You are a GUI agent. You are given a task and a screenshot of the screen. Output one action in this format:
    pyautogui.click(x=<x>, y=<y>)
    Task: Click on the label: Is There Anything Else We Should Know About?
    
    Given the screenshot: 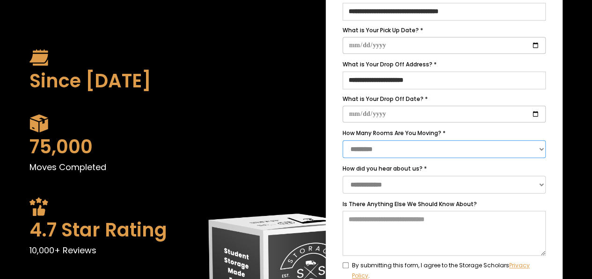 What is the action you would take?
    pyautogui.click(x=444, y=205)
    